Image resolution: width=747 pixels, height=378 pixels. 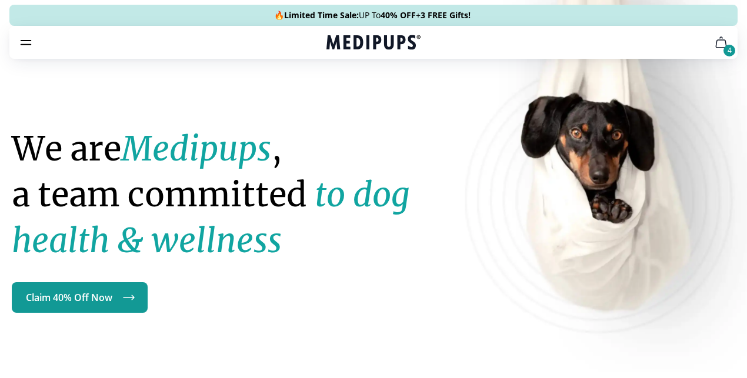 What do you see at coordinates (227, 195) in the screenshot?
I see `h1: We are , a team committed` at bounding box center [227, 195].